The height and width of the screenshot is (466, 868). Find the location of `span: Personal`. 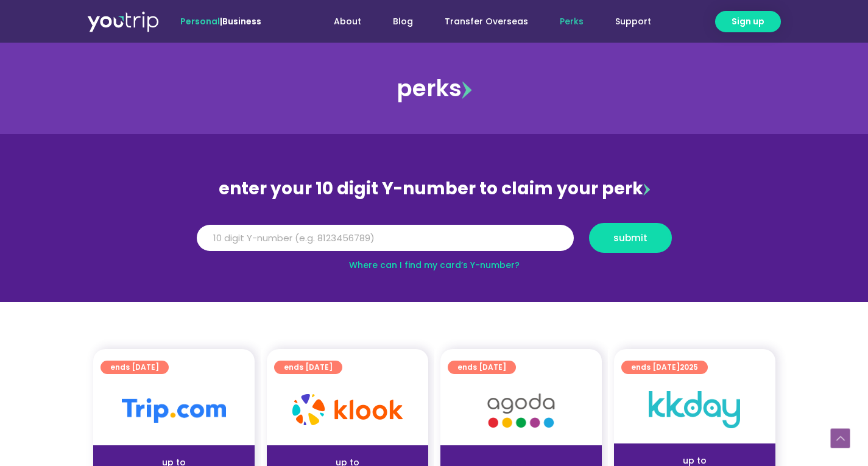

span: Personal is located at coordinates (200, 21).